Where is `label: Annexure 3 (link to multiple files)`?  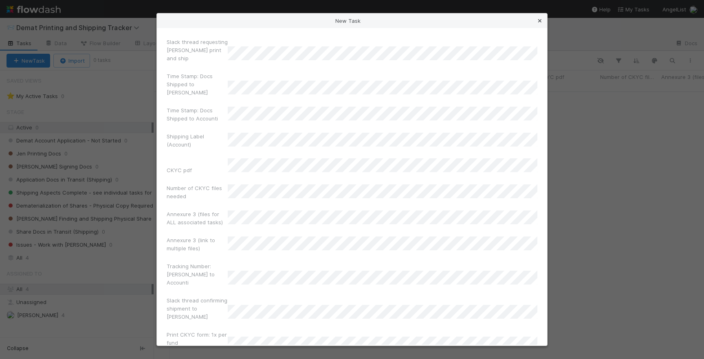 label: Annexure 3 (link to multiple files) is located at coordinates (197, 245).